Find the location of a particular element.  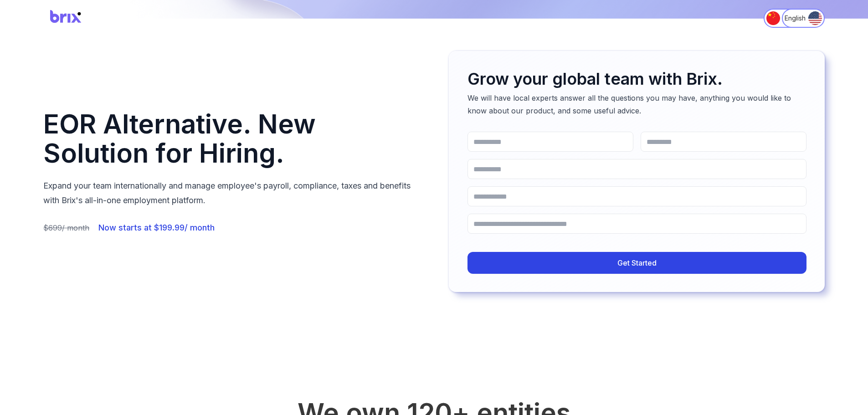

img: 简体中文 is located at coordinates (774, 18).